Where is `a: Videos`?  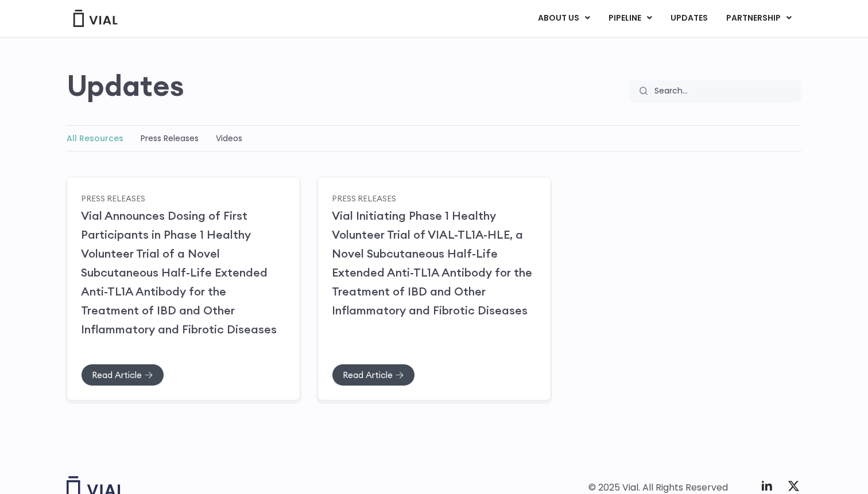 a: Videos is located at coordinates (230, 138).